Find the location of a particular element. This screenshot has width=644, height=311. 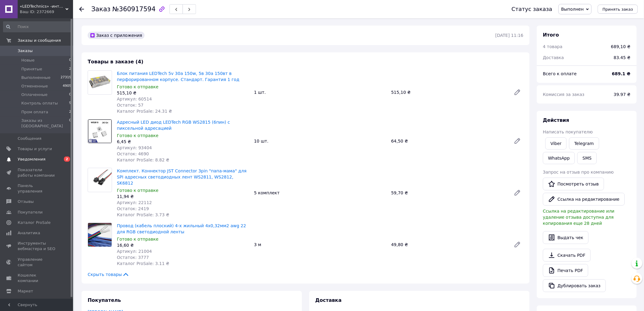

span: Остаток: 57 is located at coordinates (131, 105).